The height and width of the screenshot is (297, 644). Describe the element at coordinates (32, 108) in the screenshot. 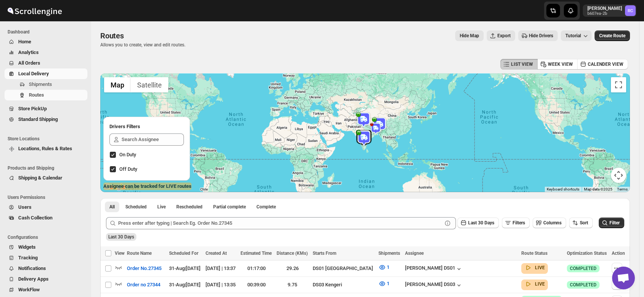

I see `span: Store PickUp` at that location.